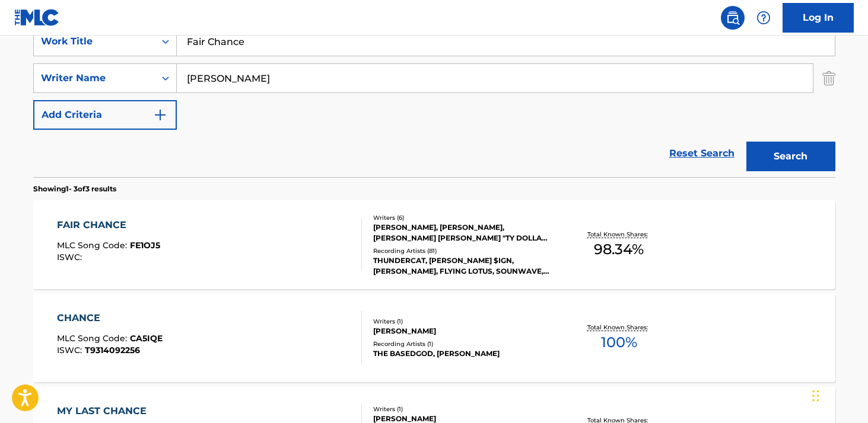 This screenshot has height=423, width=868. I want to click on div: MY LAST CHANCE, so click(111, 412).